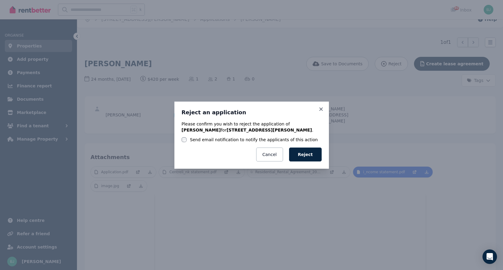  What do you see at coordinates (254, 139) in the screenshot?
I see `label: Send email notification to notify the applicants of this action` at bounding box center [254, 139].